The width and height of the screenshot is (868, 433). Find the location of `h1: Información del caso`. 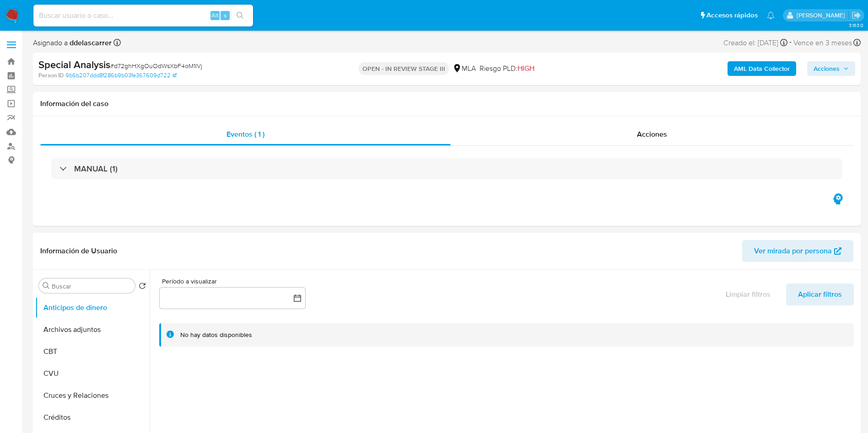

h1: Información del caso is located at coordinates (446, 104).